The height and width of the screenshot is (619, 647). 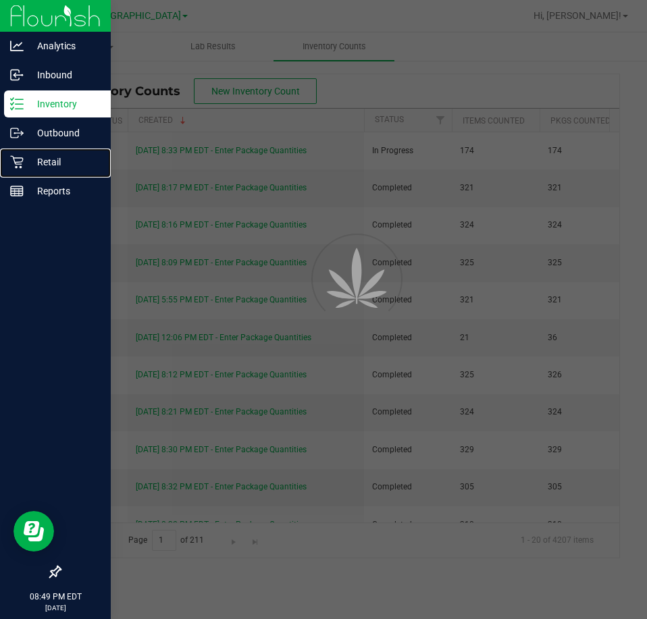 I want to click on p: Inbound, so click(x=64, y=75).